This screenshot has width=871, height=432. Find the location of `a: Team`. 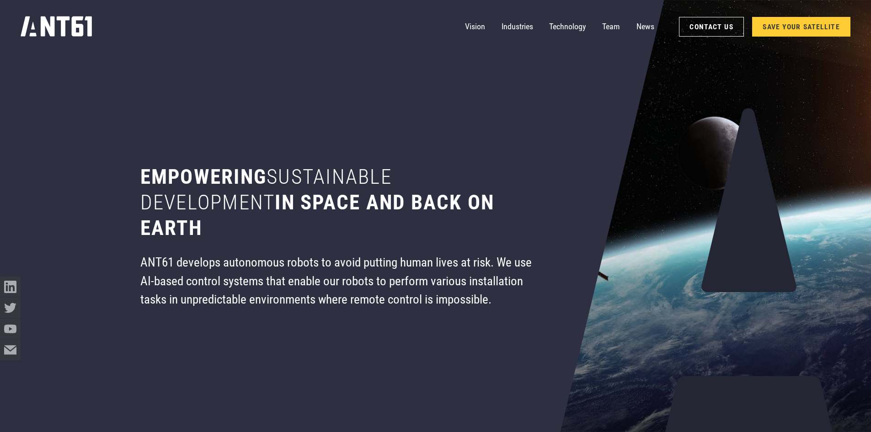

a: Team is located at coordinates (611, 27).